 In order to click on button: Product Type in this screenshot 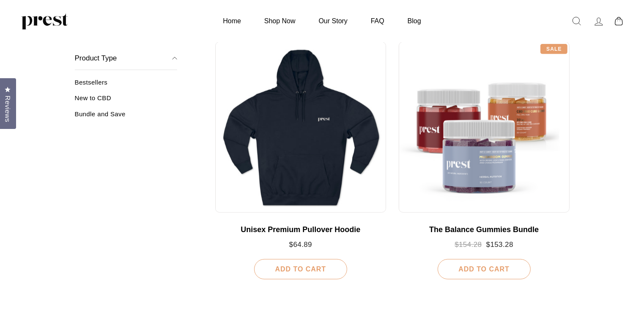, I will do `click(126, 59)`.